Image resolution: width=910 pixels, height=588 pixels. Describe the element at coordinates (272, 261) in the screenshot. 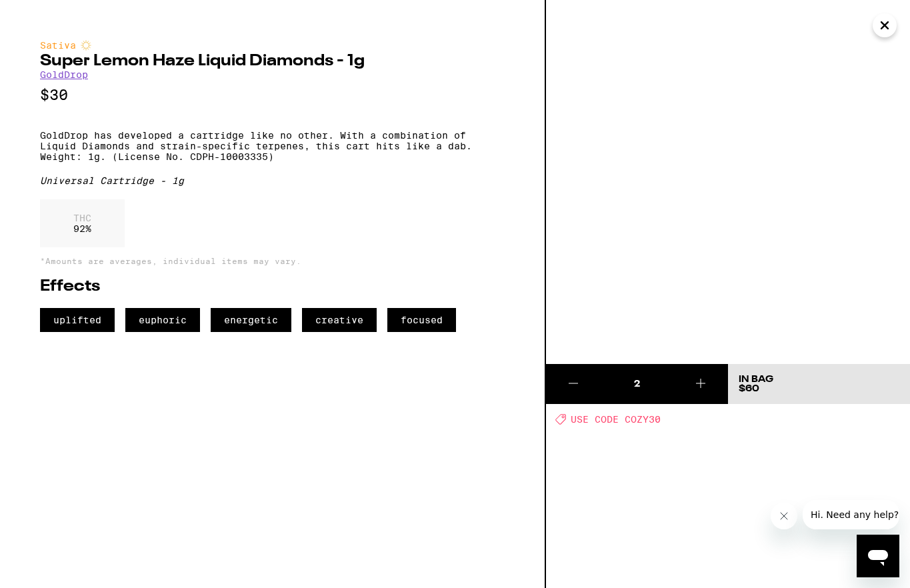

I see `p: *Amounts are averages, individual items may vary.` at that location.